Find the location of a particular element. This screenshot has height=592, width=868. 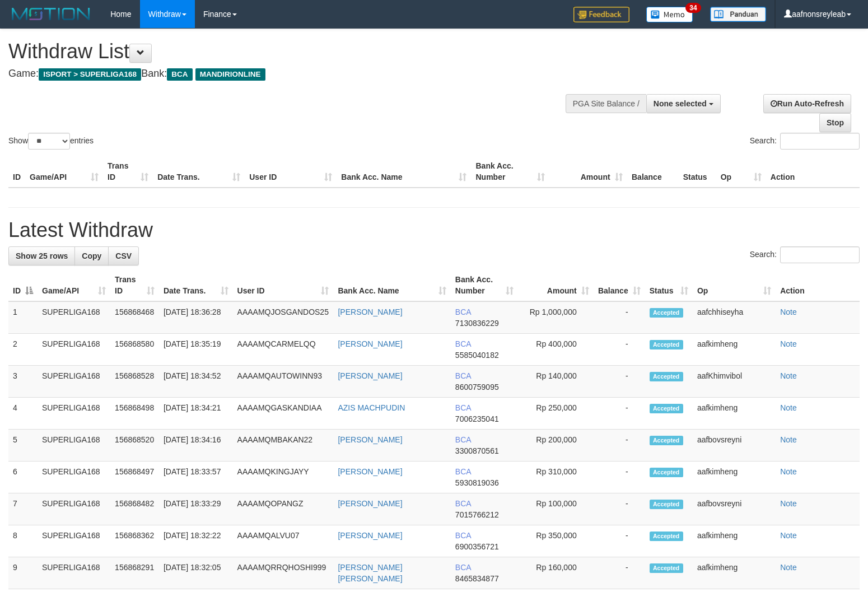

td: 156868291 is located at coordinates (134, 573).